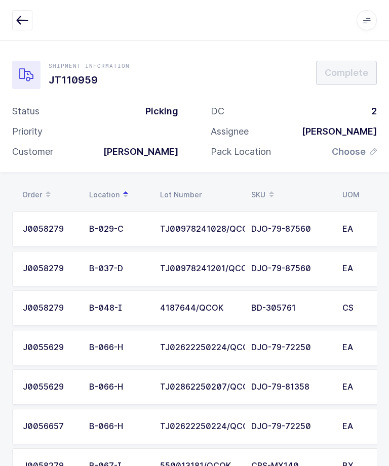 This screenshot has width=389, height=466. What do you see at coordinates (118, 195) in the screenshot?
I see `div: Location` at bounding box center [118, 195].